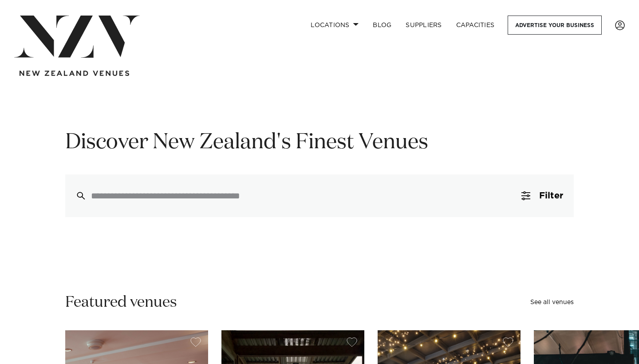 This screenshot has height=364, width=639. I want to click on span: Filter, so click(551, 196).